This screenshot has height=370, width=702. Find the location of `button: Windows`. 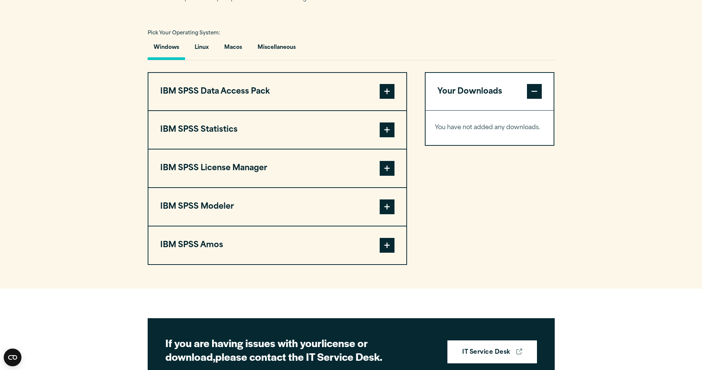

button: Windows is located at coordinates (166, 49).